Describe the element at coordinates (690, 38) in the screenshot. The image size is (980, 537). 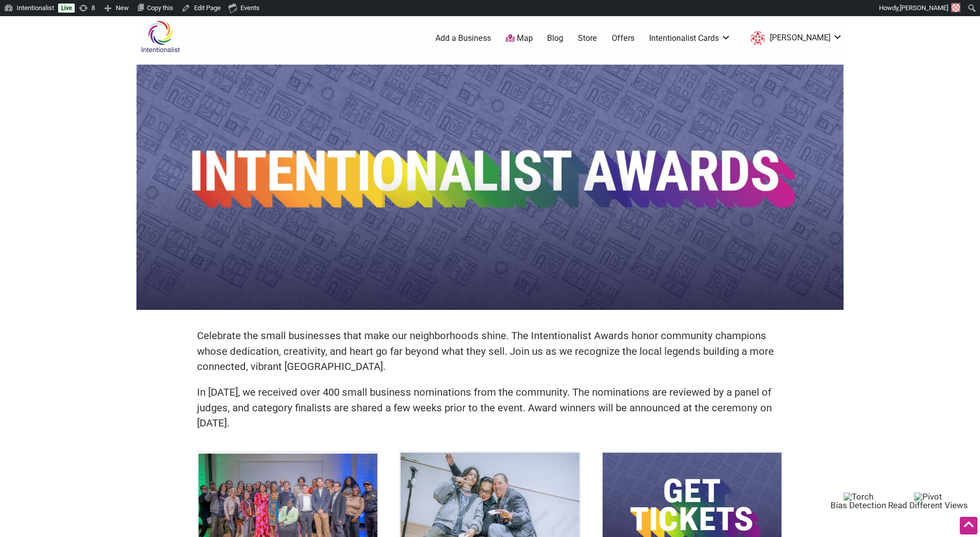
I see `li: Intentionalist Cards` at that location.